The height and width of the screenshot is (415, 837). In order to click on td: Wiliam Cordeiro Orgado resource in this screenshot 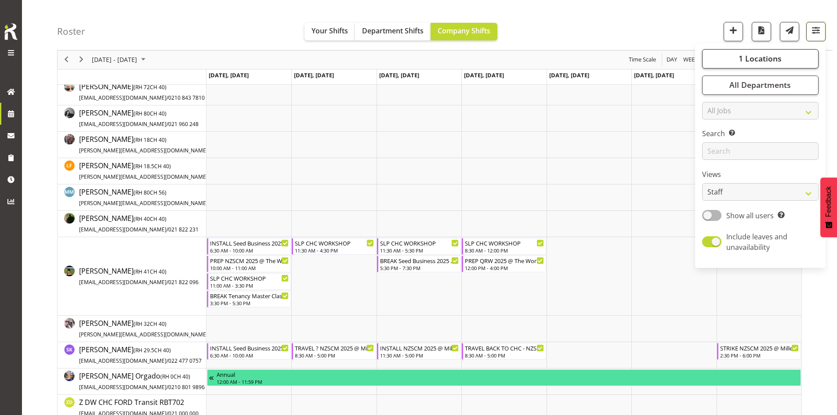, I will do `click(132, 382)`.